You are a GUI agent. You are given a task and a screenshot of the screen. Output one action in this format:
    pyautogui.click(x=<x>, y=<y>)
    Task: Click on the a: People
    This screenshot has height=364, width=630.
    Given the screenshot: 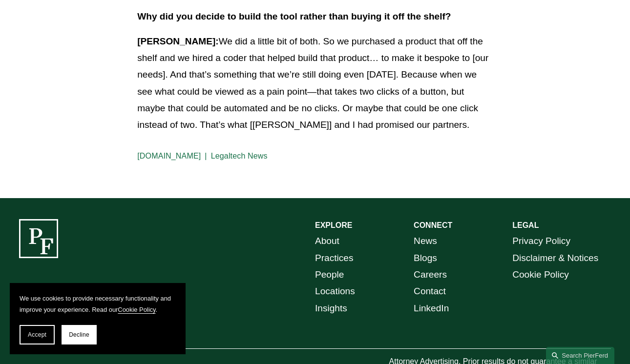 What is the action you would take?
    pyautogui.click(x=329, y=275)
    